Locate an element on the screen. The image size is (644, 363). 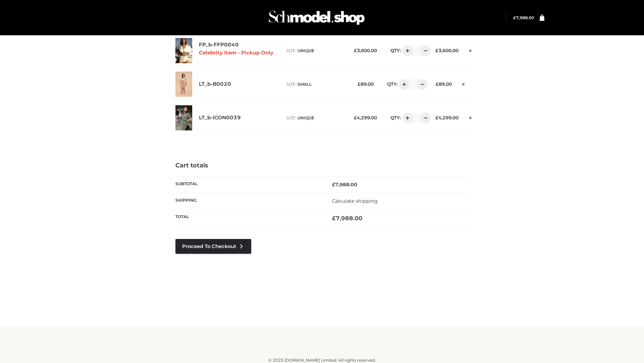
h4: Cart totals is located at coordinates (322, 166).